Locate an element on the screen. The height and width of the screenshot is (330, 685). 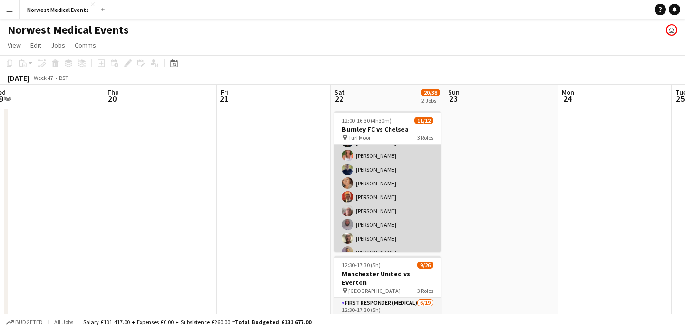
a: Edit is located at coordinates (36, 45).